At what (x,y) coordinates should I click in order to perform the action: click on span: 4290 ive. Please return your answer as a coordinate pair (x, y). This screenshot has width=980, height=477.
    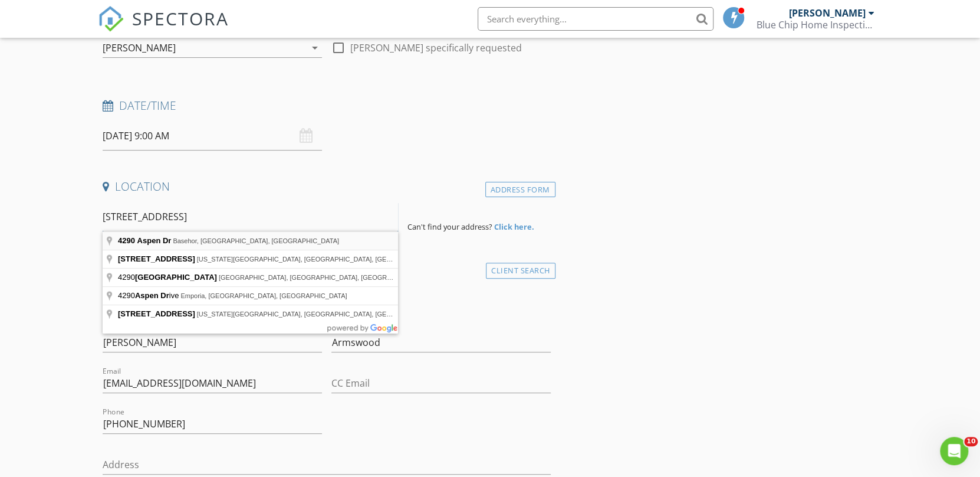
    Looking at the image, I should click on (149, 295).